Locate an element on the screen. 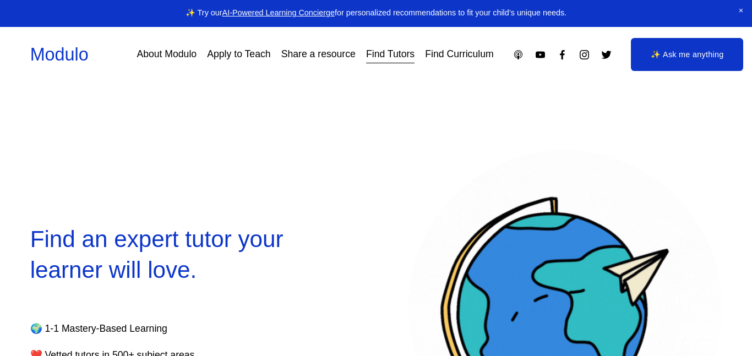 Image resolution: width=752 pixels, height=356 pixels. a: Share a resource is located at coordinates (318, 55).